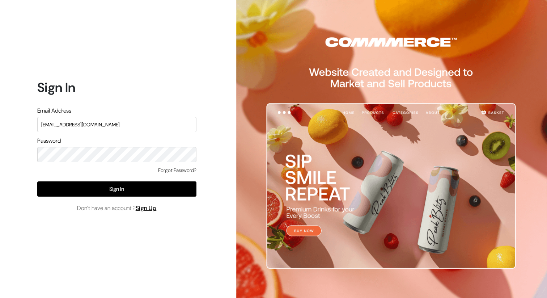 This screenshot has height=298, width=547. I want to click on label: Password, so click(49, 141).